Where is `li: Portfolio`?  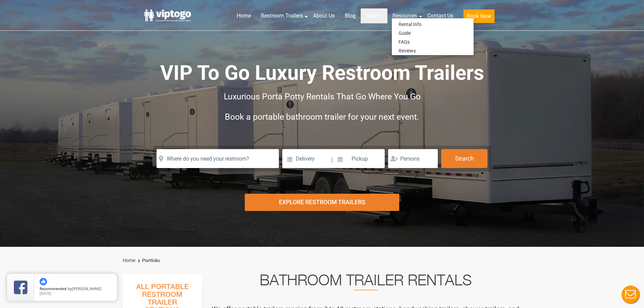
li: Portfolio is located at coordinates (148, 261).